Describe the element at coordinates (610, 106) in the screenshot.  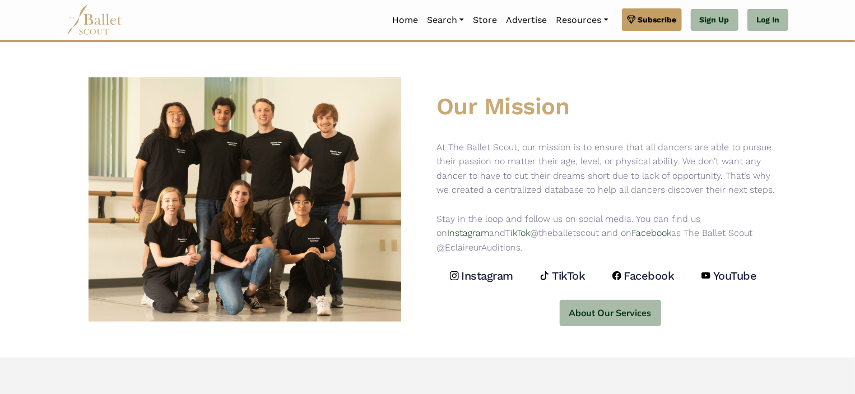
I see `h1: Our Mission` at that location.